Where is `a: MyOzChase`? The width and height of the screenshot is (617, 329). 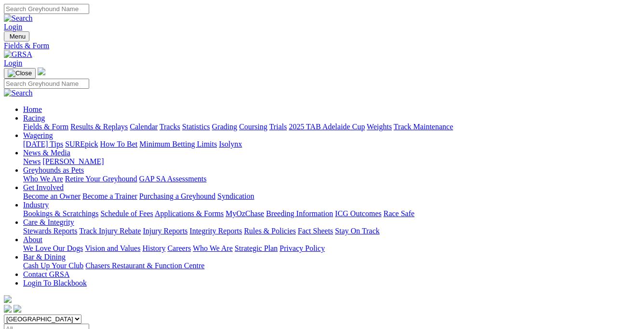
a: MyOzChase is located at coordinates (245, 213).